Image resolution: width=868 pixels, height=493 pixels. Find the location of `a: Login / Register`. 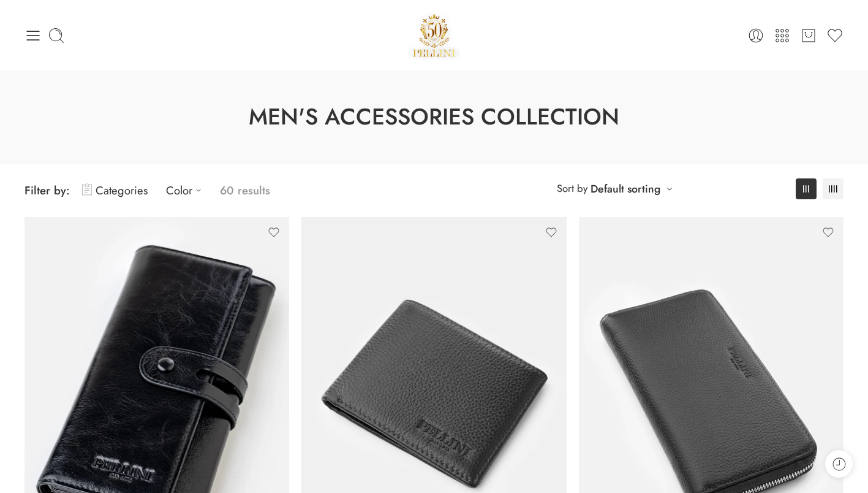

a: Login / Register is located at coordinates (756, 35).